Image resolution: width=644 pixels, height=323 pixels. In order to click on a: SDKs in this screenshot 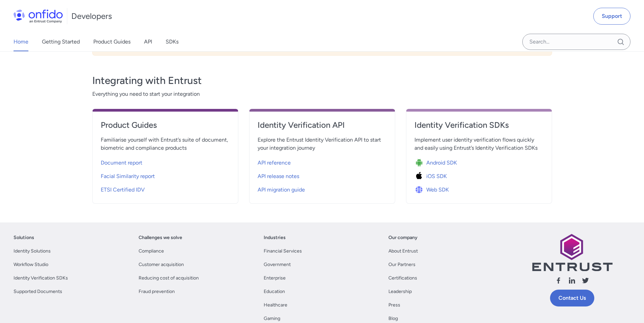, I will do `click(172, 42)`.